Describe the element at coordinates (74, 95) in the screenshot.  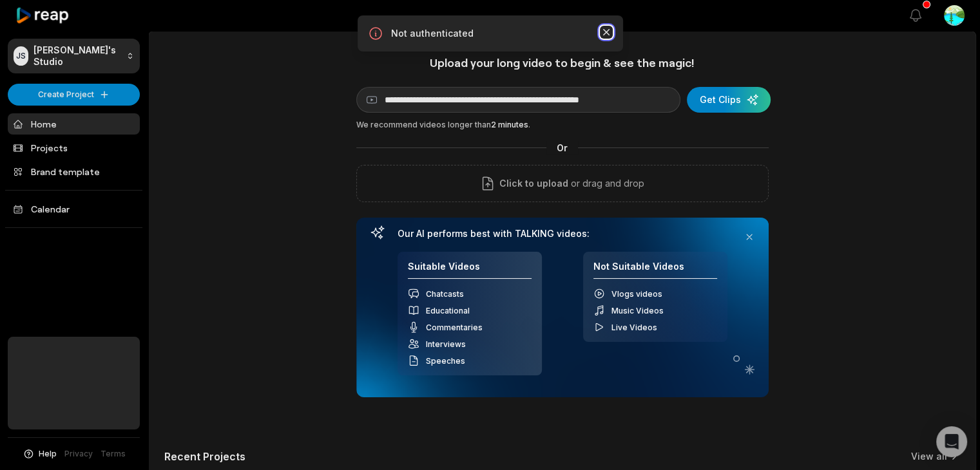
I see `button: Create Project` at that location.